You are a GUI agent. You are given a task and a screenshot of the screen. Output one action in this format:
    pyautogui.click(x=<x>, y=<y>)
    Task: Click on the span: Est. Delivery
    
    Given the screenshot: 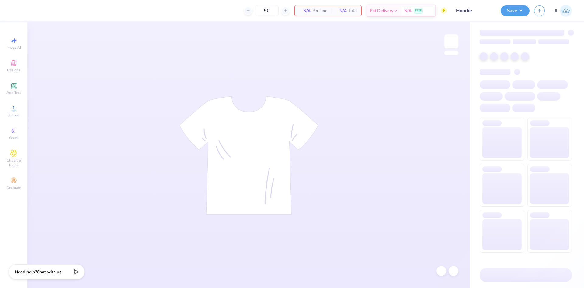 What is the action you would take?
    pyautogui.click(x=382, y=11)
    